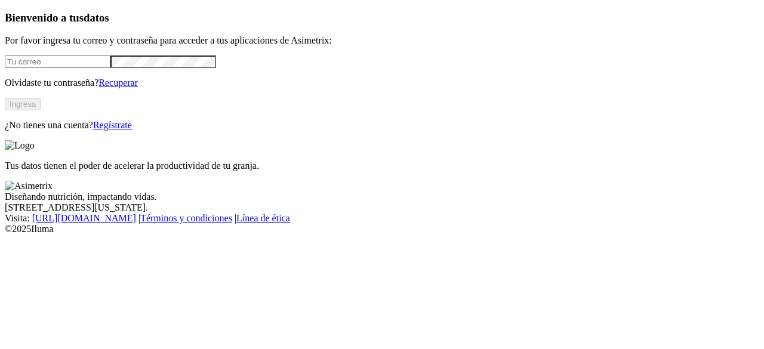 The image size is (764, 349). Describe the element at coordinates (29, 186) in the screenshot. I see `img: Asimetrix` at that location.